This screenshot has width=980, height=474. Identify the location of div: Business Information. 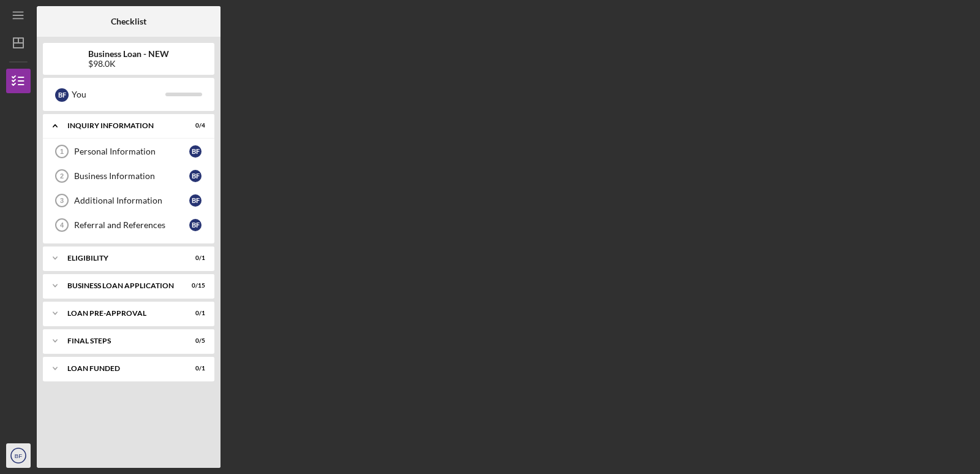
(132, 176).